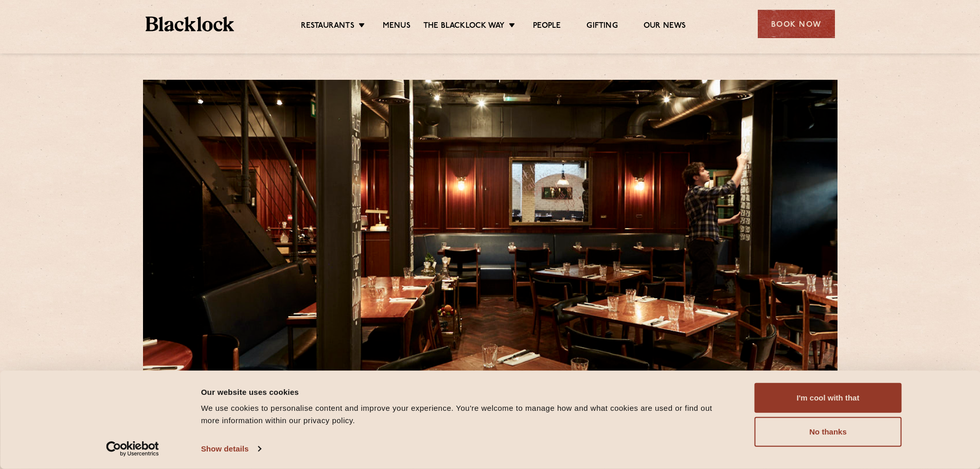  Describe the element at coordinates (132, 448) in the screenshot. I see `a: Usercentrics Cookiebot - opens in a new window` at that location.